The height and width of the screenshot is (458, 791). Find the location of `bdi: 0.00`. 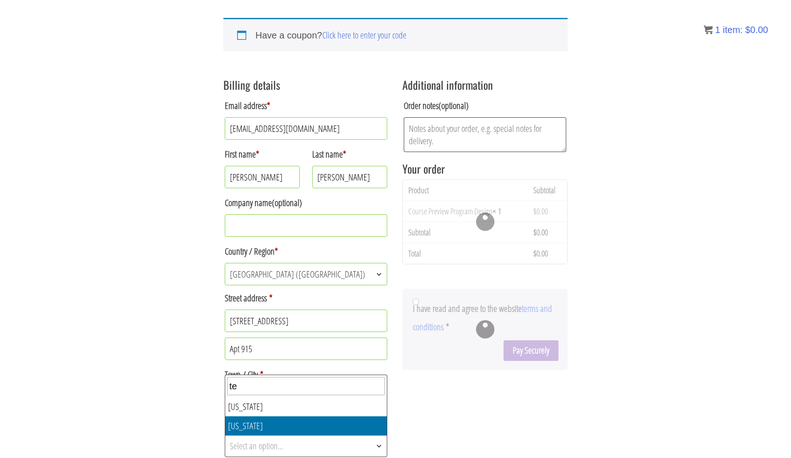

bdi: 0.00 is located at coordinates (757, 30).